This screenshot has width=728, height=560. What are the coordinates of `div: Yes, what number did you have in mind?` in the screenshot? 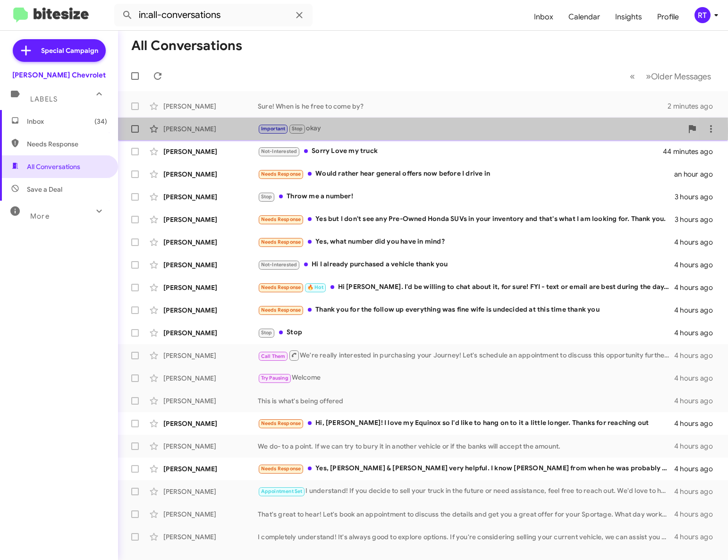 It's located at (466, 242).